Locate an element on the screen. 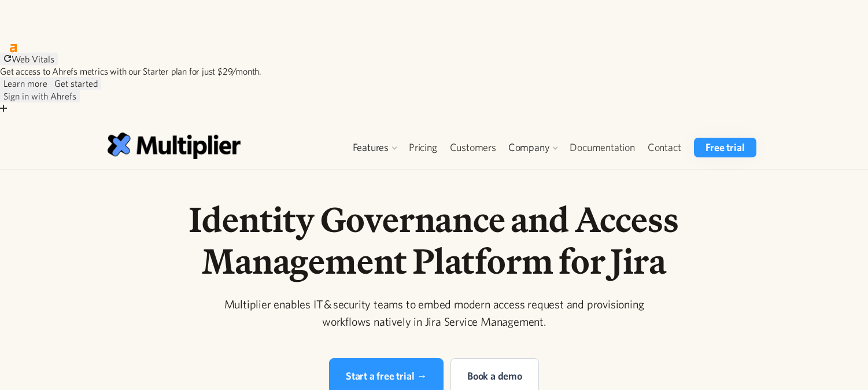  div: Multiplier enables IT & security teams to embed modern access request and provisioning workflows ... is located at coordinates (434, 313).